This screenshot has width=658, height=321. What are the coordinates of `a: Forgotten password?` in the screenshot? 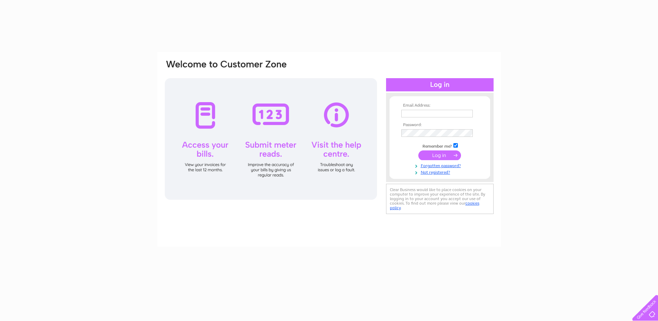 It's located at (441, 165).